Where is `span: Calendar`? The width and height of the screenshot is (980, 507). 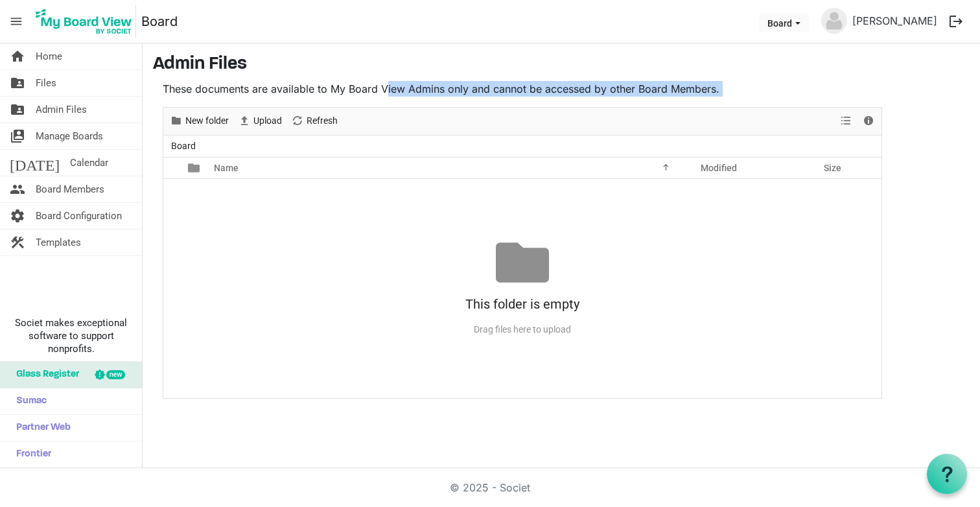 span: Calendar is located at coordinates (89, 163).